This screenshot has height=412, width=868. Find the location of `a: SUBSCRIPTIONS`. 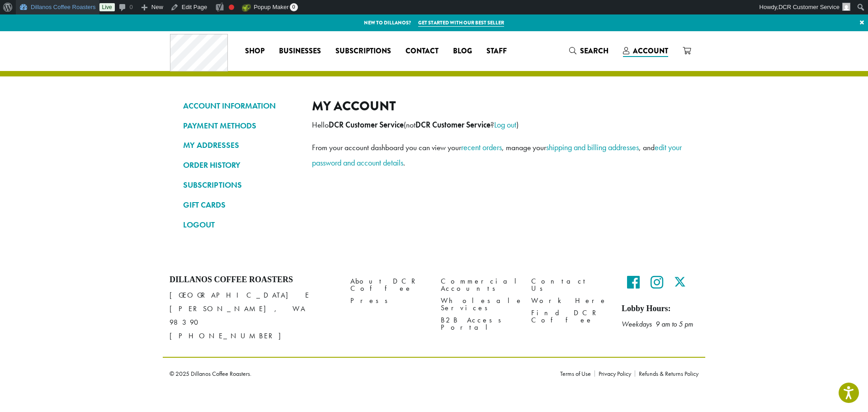

a: SUBSCRIPTIONS is located at coordinates (240, 185).